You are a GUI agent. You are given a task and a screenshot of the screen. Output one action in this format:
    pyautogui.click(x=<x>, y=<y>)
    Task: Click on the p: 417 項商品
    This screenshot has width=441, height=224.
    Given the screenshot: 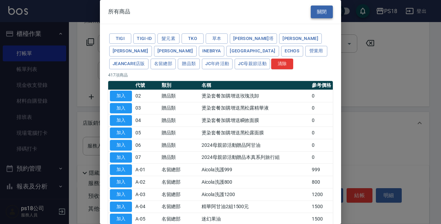 What is the action you would take?
    pyautogui.click(x=220, y=75)
    